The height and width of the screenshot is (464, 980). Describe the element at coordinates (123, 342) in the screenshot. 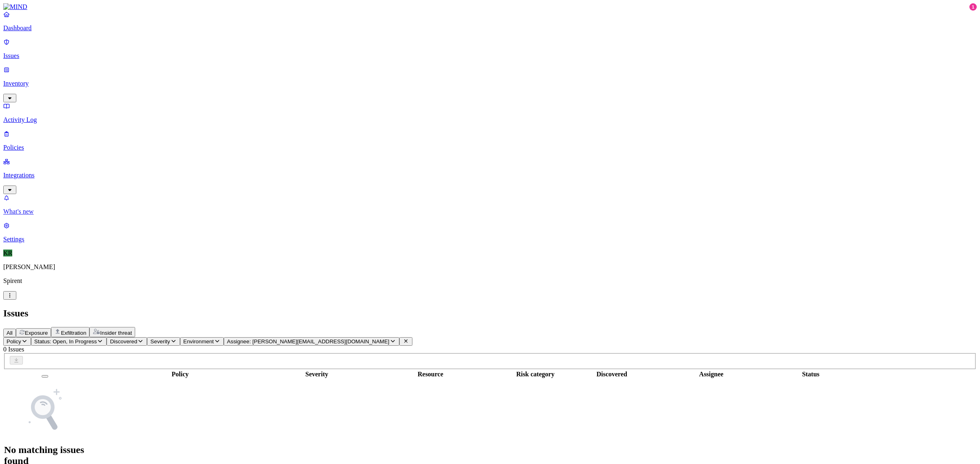

I see `span: Discovered` at that location.